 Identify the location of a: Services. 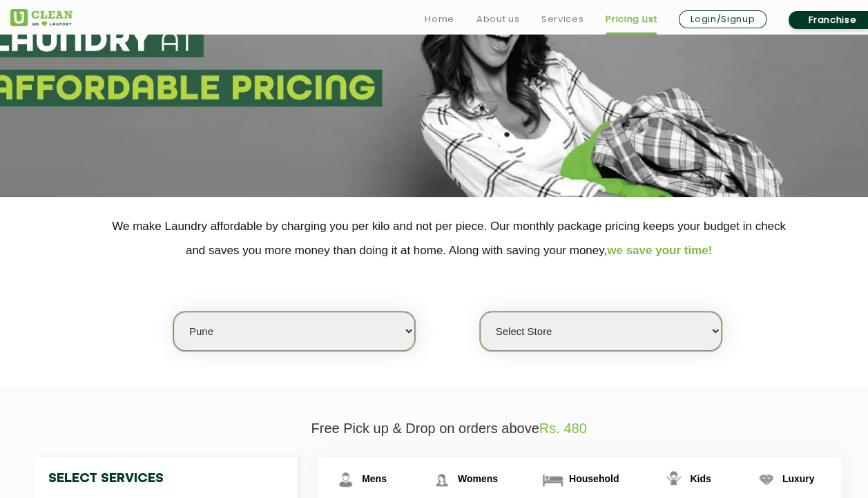
(562, 20).